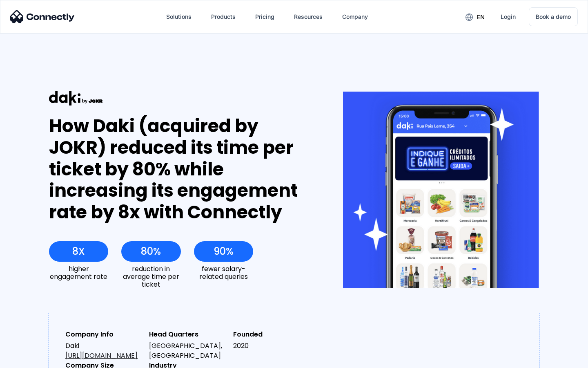 The height and width of the screenshot is (368, 588). What do you see at coordinates (181, 169) in the screenshot?
I see `div: How Daki (acquired by JOKR) reduced its time per ticket by 80% while increasing its engagement ra...` at bounding box center [181, 169].